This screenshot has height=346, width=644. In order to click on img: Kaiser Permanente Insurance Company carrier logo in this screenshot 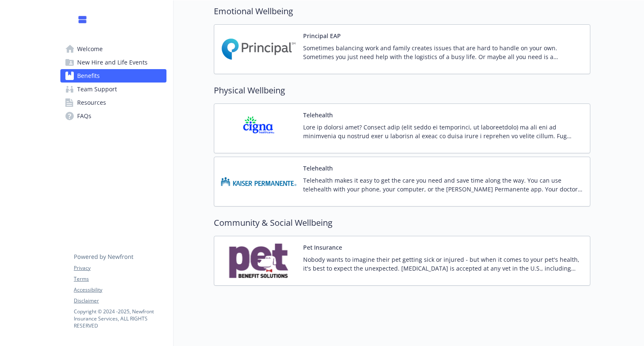, I will do `click(259, 182)`.